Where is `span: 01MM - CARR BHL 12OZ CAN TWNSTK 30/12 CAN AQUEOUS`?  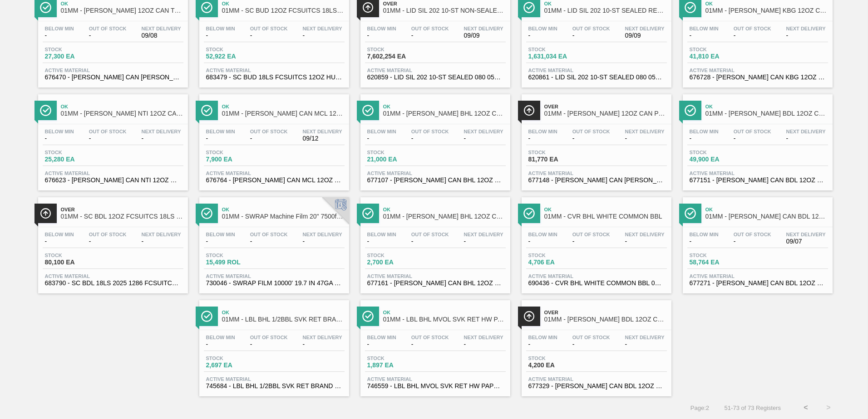
span: 01MM - CARR BHL 12OZ CAN TWNSTK 30/12 CAN AQUEOUS is located at coordinates (444, 113).